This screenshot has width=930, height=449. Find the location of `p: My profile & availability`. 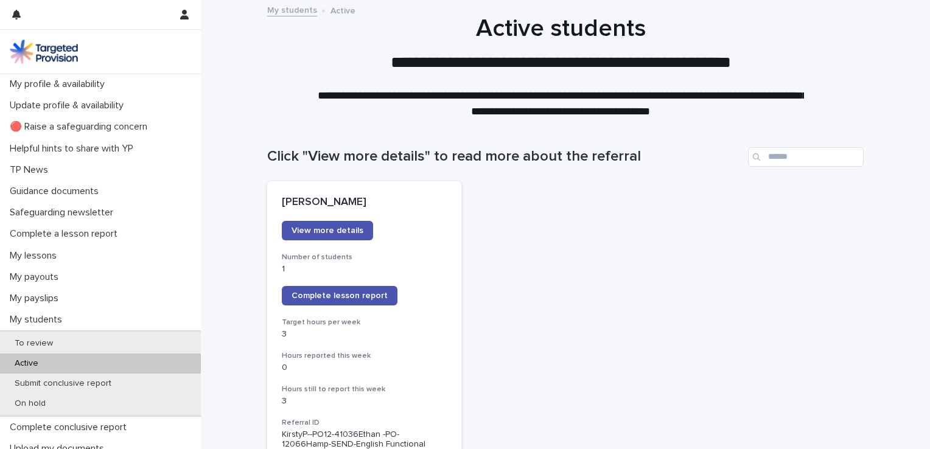

p: My profile & availability is located at coordinates (60, 84).